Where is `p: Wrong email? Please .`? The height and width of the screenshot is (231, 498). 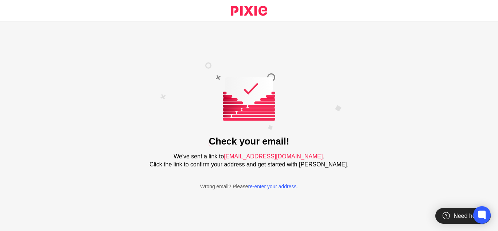 p: Wrong email? Please . is located at coordinates (249, 186).